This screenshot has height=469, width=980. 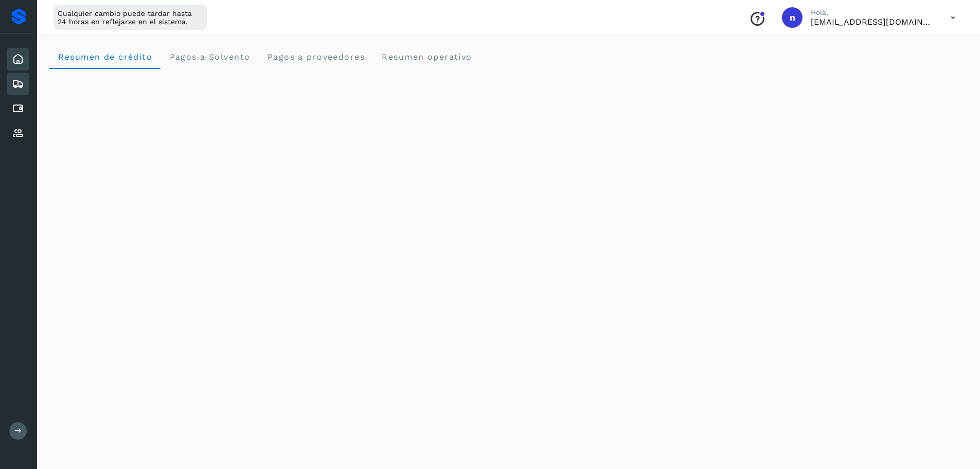 What do you see at coordinates (18, 109) in the screenshot?
I see `div: Cuentas por pagar` at bounding box center [18, 109].